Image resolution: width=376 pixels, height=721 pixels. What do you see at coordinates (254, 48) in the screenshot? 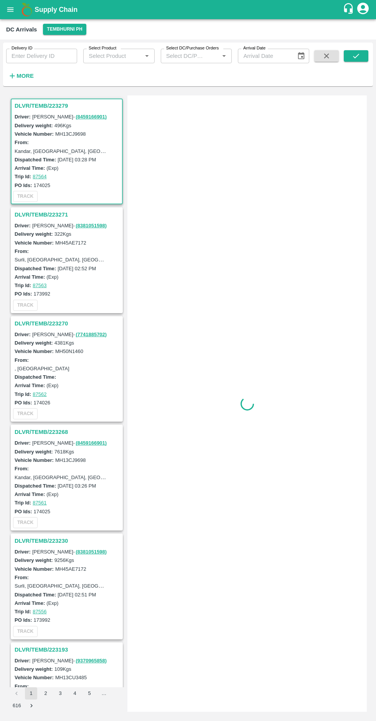
I see `label: Arrival Date` at bounding box center [254, 48].